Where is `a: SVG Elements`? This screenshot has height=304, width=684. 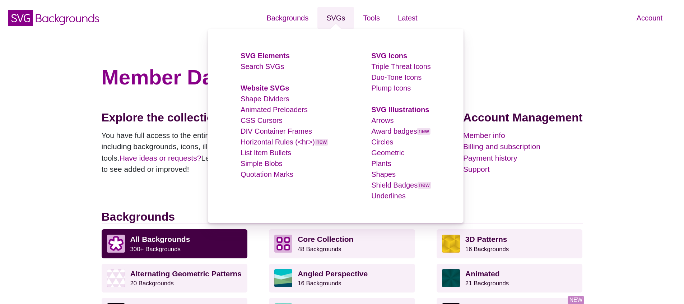 a: SVG Elements is located at coordinates (265, 56).